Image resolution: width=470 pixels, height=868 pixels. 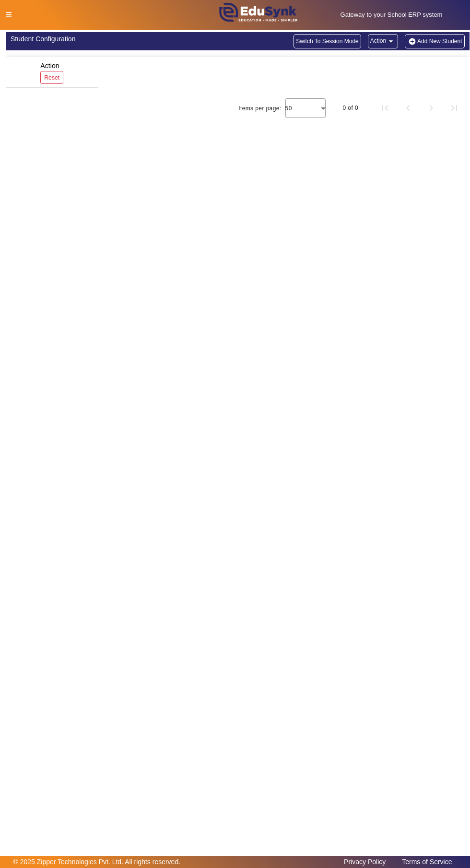 I want to click on button: First page, so click(x=385, y=108).